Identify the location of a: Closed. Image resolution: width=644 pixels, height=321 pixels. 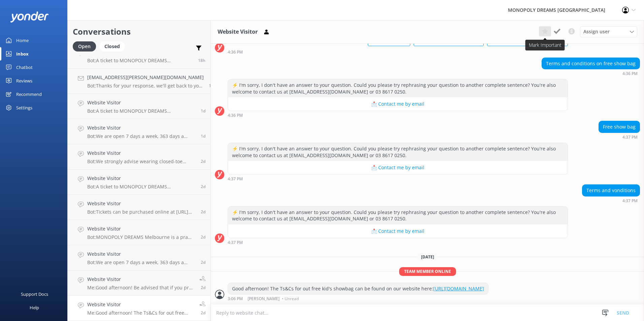
(114, 46).